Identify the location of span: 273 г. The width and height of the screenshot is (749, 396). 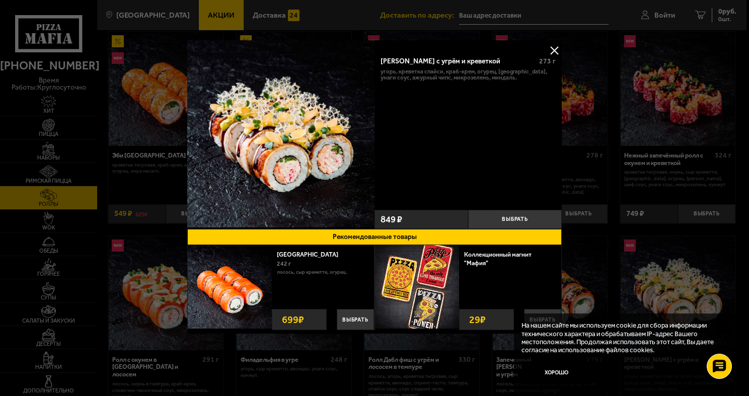
(547, 61).